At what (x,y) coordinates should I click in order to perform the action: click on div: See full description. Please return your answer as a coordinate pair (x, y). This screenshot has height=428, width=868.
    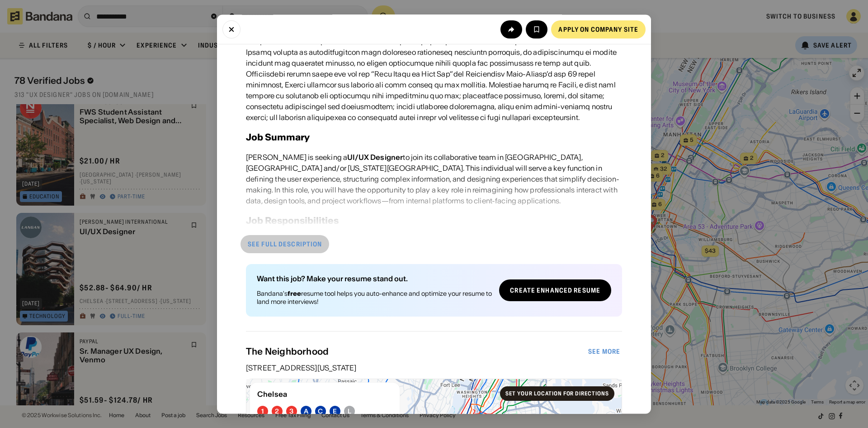
    Looking at the image, I should click on (285, 244).